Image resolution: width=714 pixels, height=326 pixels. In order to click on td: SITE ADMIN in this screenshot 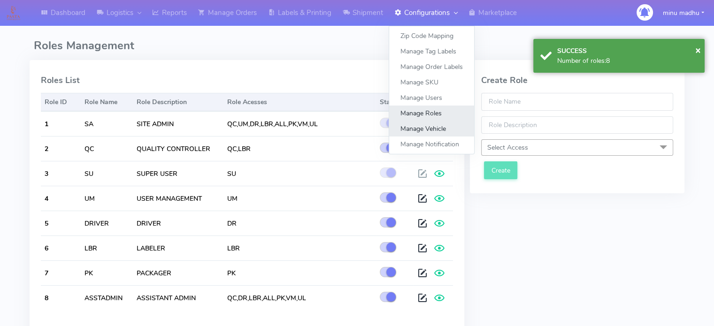, I will do `click(178, 124)`.